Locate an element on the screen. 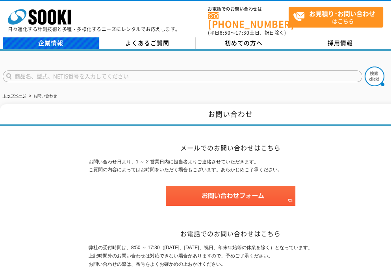 Image resolution: width=391 pixels, height=270 pixels. a: よくあるご質問 is located at coordinates (147, 43).